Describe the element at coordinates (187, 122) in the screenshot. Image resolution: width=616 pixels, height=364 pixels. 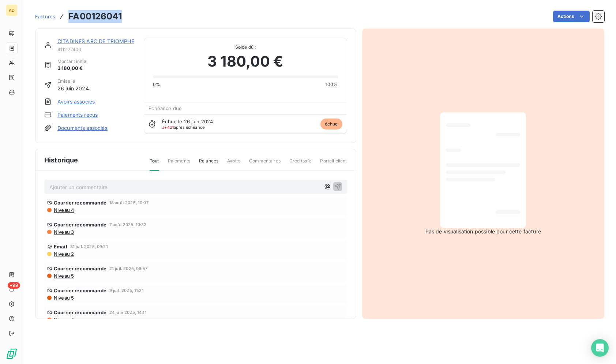
I see `span: Échue le 26 juin 2024` at that location.